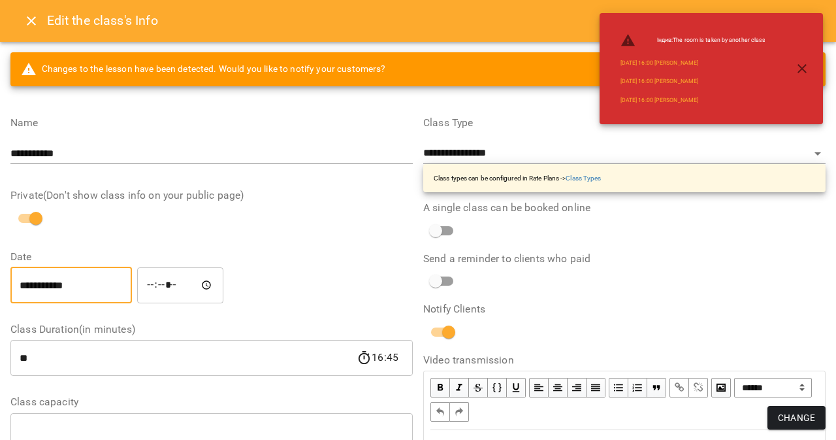 Image resolution: width=836 pixels, height=440 pixels. Describe the element at coordinates (625, 309) in the screenshot. I see `label: Notify Clients` at that location.